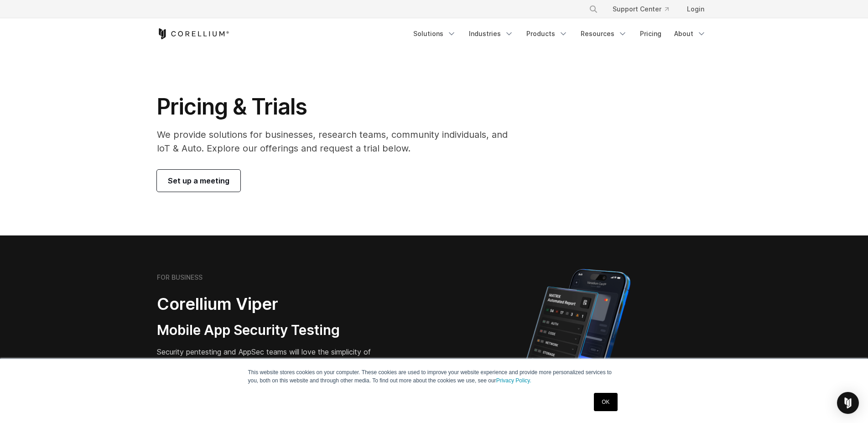 The image size is (868, 423). Describe the element at coordinates (274, 304) in the screenshot. I see `h2: Corellium Viper` at that location.